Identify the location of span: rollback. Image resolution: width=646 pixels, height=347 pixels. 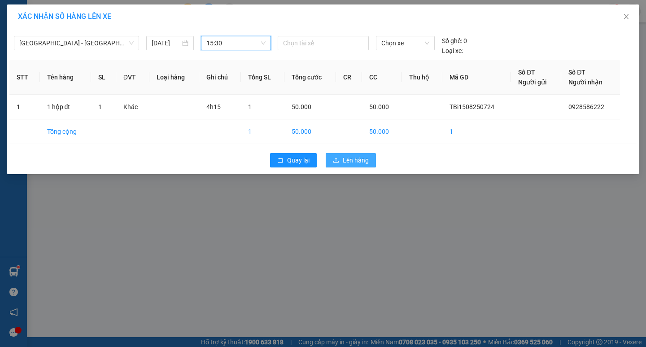
(280, 161).